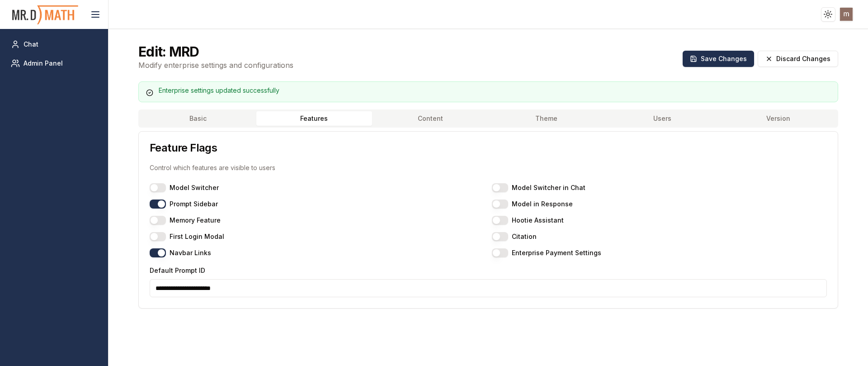 The image size is (868, 366). What do you see at coordinates (45, 15) in the screenshot?
I see `img: PromptOwl` at bounding box center [45, 15].